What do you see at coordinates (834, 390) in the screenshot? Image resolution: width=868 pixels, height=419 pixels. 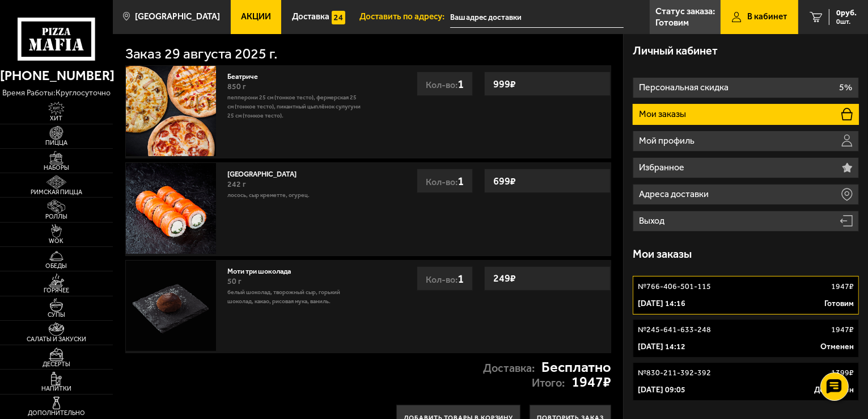 I see `p: Доставлен` at bounding box center [834, 390].